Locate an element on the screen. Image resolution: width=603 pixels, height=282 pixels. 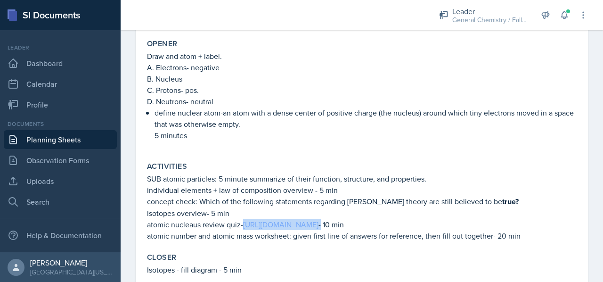
p: 5 minutes is located at coordinates (365, 135).